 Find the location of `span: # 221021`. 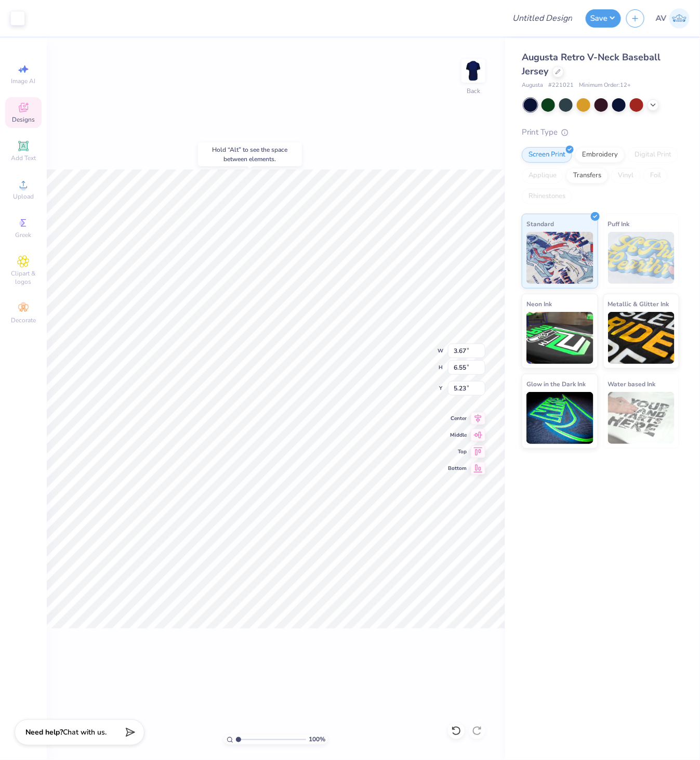

span: # 221021 is located at coordinates (560, 85).